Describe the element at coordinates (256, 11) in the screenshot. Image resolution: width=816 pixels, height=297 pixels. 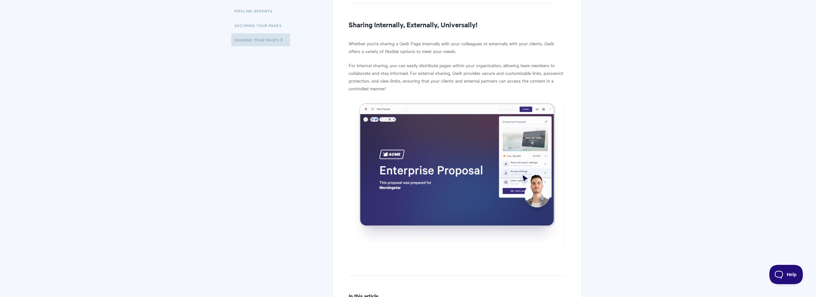
I see `a: Pipeline reports` at that location.